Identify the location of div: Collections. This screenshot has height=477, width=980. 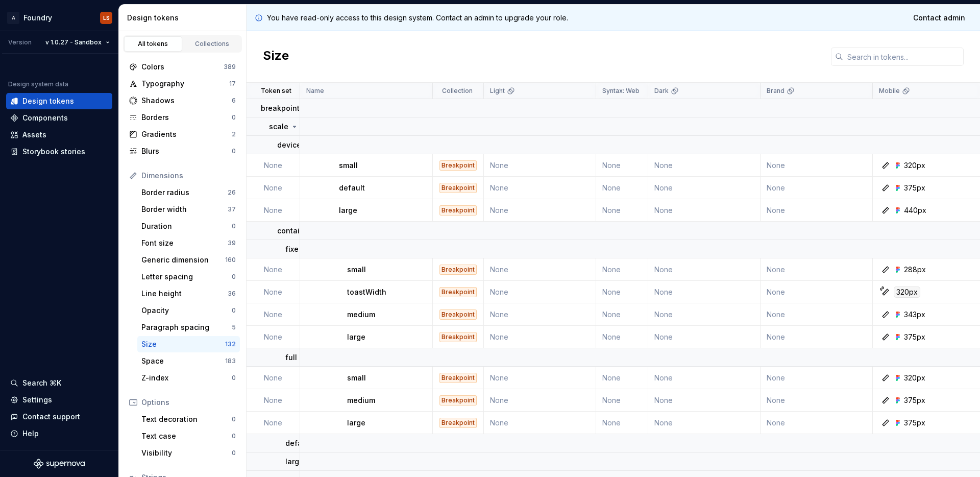
(212, 44).